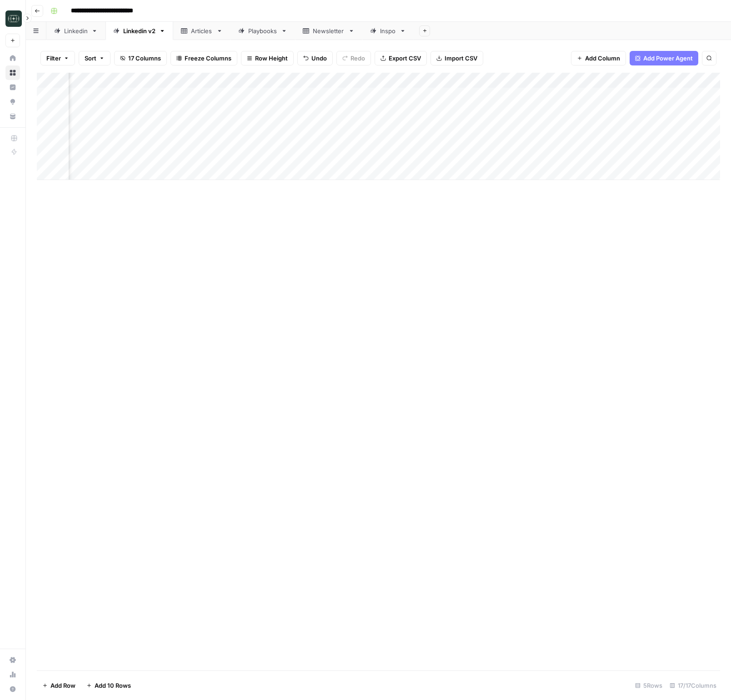  What do you see at coordinates (113, 685) in the screenshot?
I see `span: Add 10 Rows` at bounding box center [113, 685].